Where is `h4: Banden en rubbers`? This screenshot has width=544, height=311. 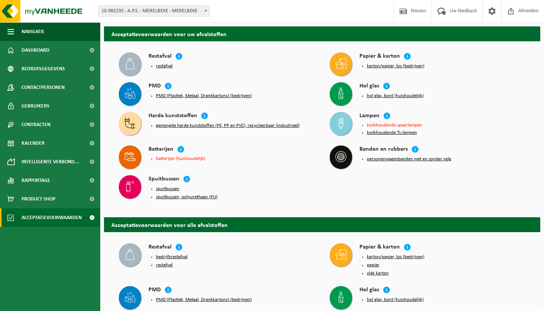 h4: Banden en rubbers is located at coordinates (384, 149).